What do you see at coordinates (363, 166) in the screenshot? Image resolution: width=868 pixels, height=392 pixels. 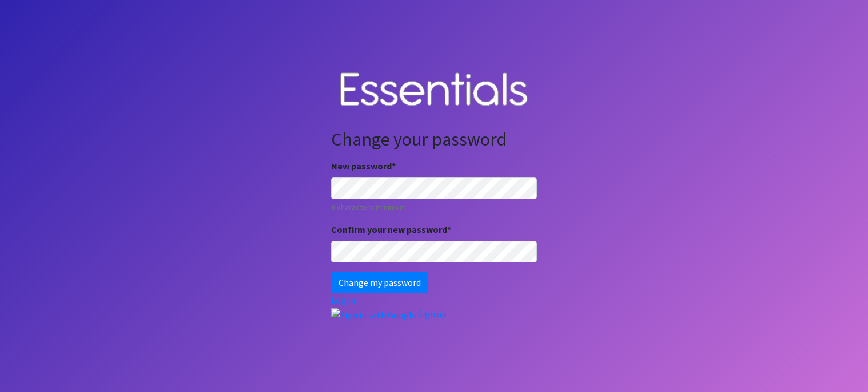 I see `label: New password` at bounding box center [363, 166].